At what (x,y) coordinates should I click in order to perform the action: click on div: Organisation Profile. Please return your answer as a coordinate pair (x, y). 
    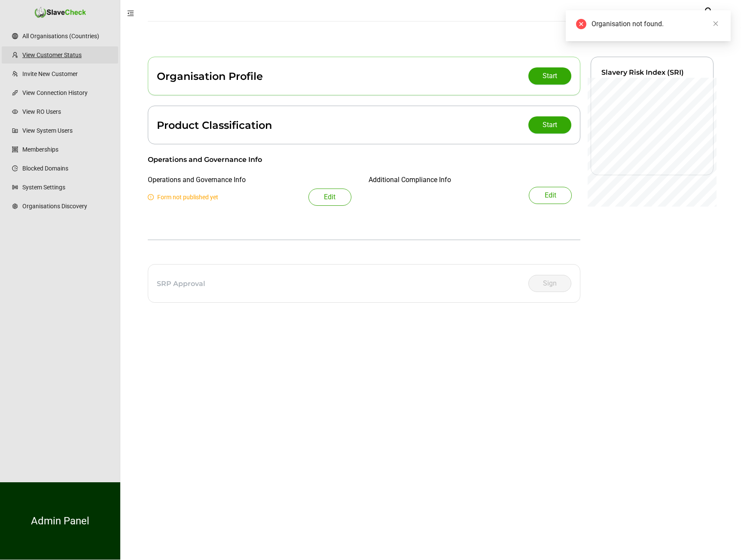
    Looking at the image, I should click on (210, 76).